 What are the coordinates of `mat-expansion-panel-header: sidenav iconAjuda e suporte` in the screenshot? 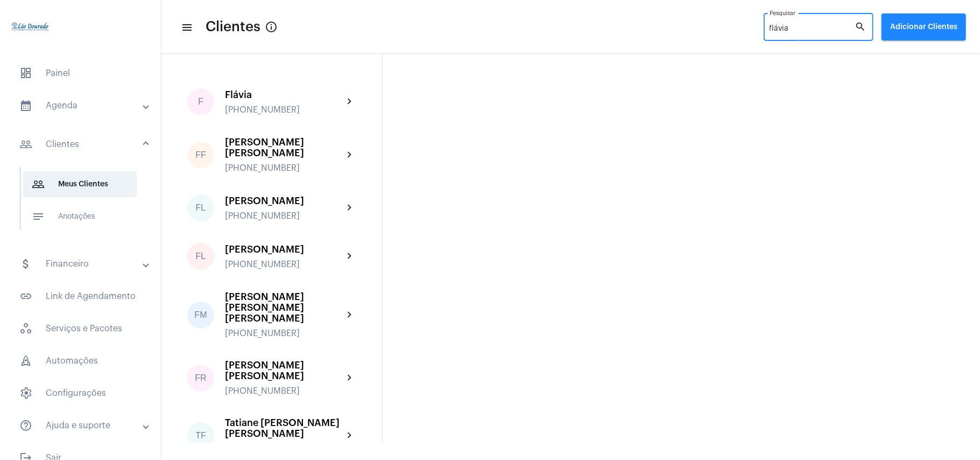 It's located at (83, 425).